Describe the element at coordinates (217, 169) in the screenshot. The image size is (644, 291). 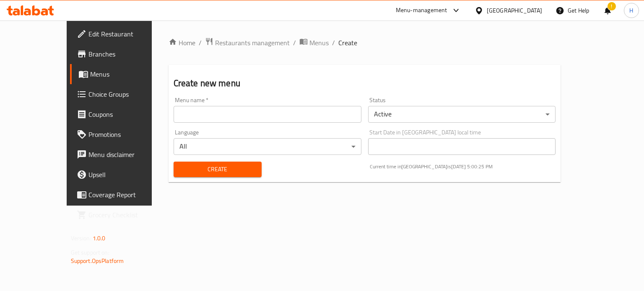
I see `button: Create` at that location.